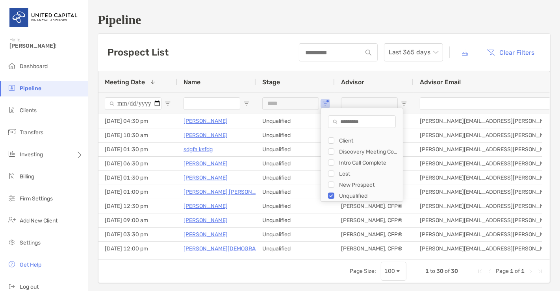 The width and height of the screenshot is (560, 291). I want to click on span: Billing, so click(27, 176).